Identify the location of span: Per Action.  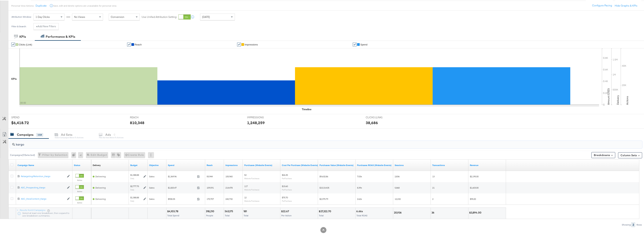
(286, 215).